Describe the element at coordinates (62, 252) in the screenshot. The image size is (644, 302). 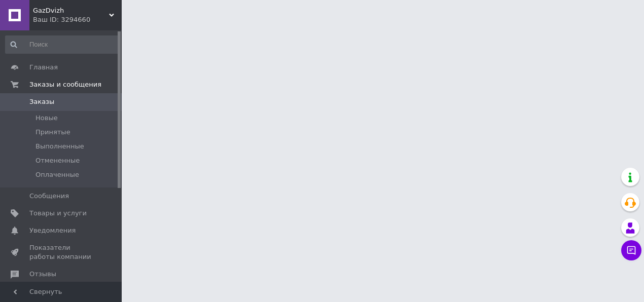
I see `span: Показатели работы компании` at that location.